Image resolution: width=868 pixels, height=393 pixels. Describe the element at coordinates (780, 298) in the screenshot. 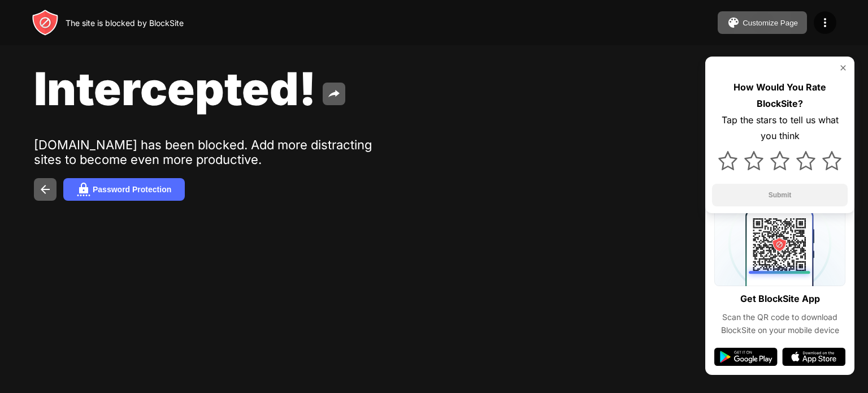

I see `div: Get BlockSite App` at that location.